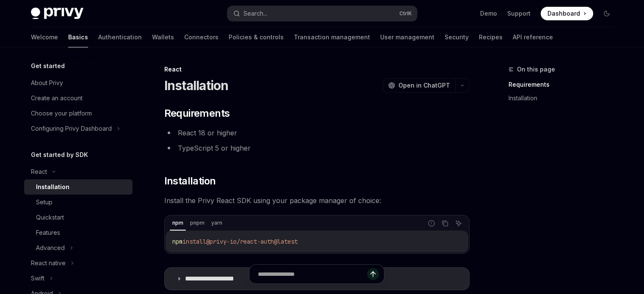 The width and height of the screenshot is (644, 294). Describe the element at coordinates (78, 99) in the screenshot. I see `a: Create an account` at that location.